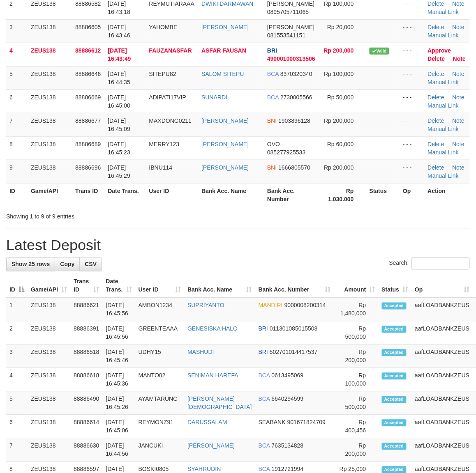 Image resolution: width=476 pixels, height=473 pixels. Describe the element at coordinates (88, 50) in the screenshot. I see `span: 88886612` at that location.